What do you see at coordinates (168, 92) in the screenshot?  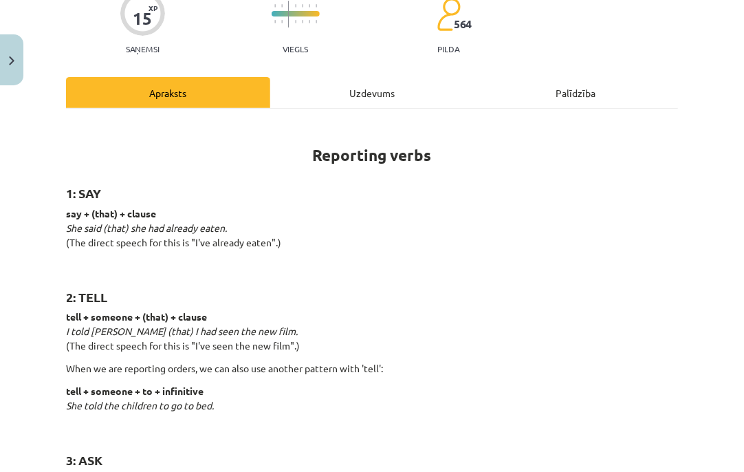 I see `div: Apraksts` at bounding box center [168, 92].